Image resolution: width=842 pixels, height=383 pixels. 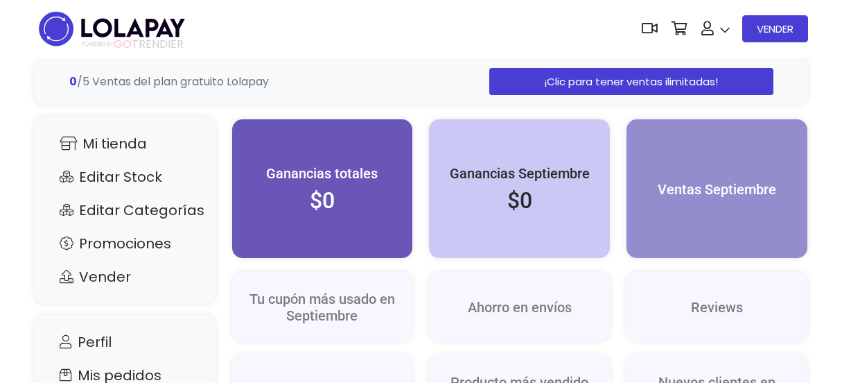 I want to click on strong: 0, so click(x=73, y=81).